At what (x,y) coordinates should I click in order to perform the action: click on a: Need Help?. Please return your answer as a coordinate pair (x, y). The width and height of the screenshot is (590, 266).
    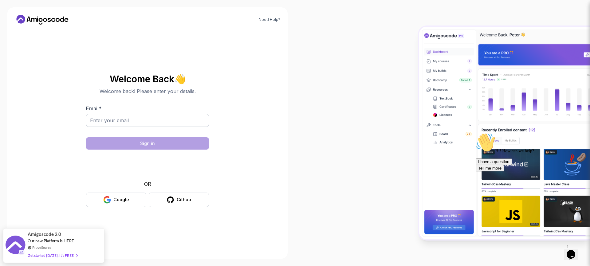
    Looking at the image, I should click on (269, 20).